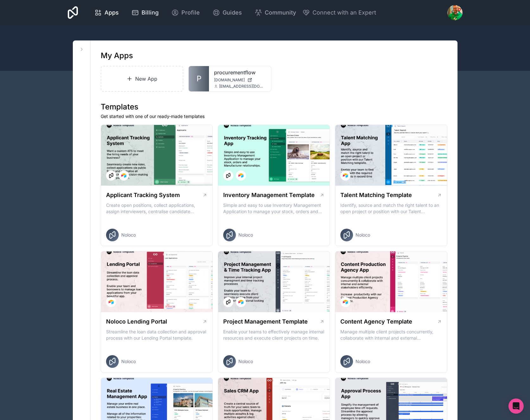  What do you see at coordinates (376, 195) in the screenshot?
I see `h1: Talent Matching Template` at bounding box center [376, 195].